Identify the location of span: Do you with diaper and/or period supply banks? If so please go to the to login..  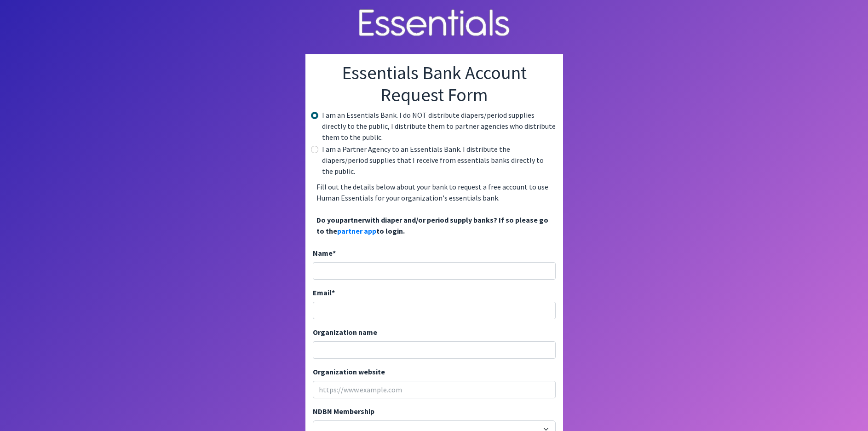
(432, 226).